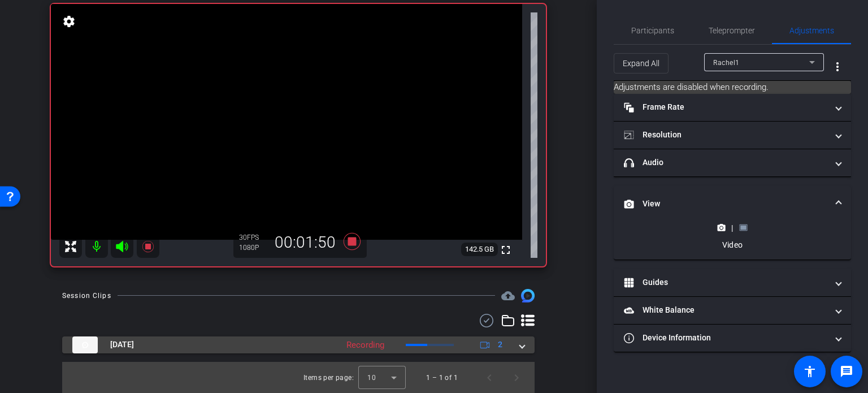 The height and width of the screenshot is (393, 868). I want to click on mat-icon: more_vert, so click(837, 66).